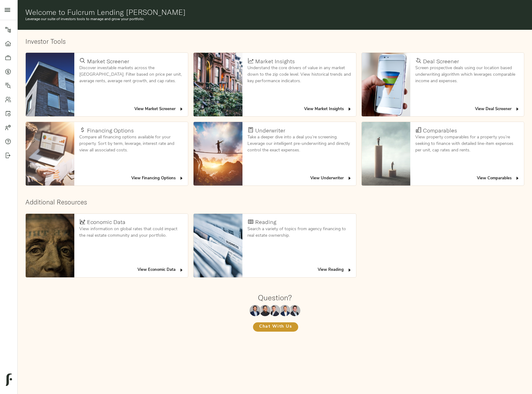  What do you see at coordinates (110, 131) in the screenshot?
I see `h4: Financing Options` at bounding box center [110, 131].